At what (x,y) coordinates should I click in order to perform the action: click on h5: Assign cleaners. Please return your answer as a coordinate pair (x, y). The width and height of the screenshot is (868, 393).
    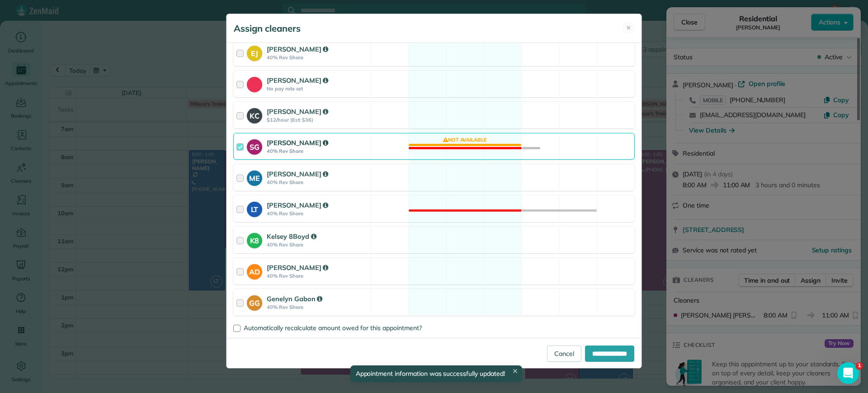
    Looking at the image, I should click on (267, 28).